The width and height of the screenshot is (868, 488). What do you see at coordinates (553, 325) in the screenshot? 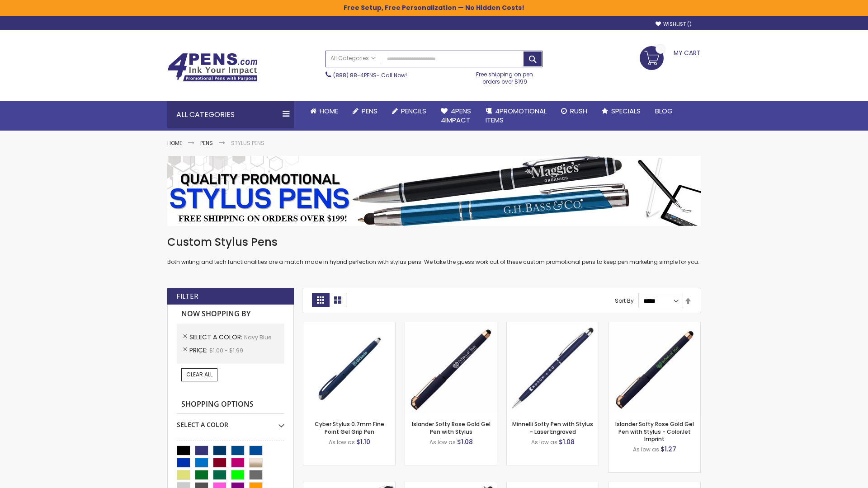
I see `a: Minnelli Softy Pen with Stylus - Laser Engraved-Navy Blue` at bounding box center [553, 325].